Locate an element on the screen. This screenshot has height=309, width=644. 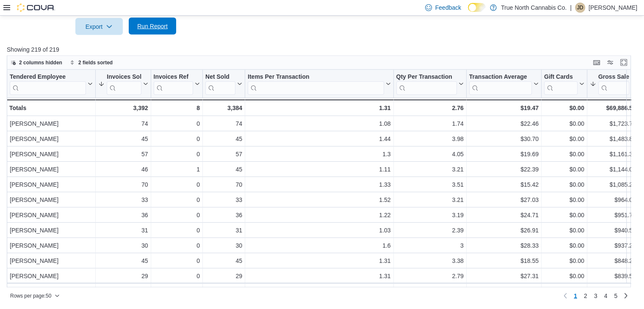
div: 1.6 is located at coordinates (320, 245).